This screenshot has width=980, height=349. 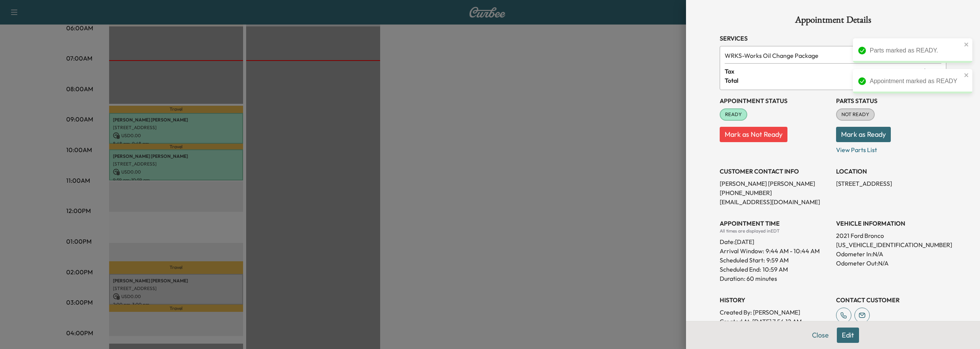 What do you see at coordinates (848, 335) in the screenshot?
I see `button: Edit` at bounding box center [848, 335].